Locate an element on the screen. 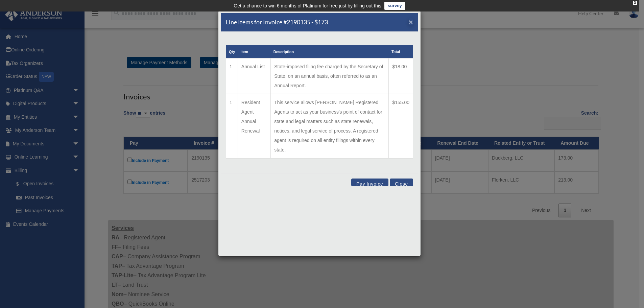 Image resolution: width=644 pixels, height=308 pixels. td: Annual List is located at coordinates (254, 76).